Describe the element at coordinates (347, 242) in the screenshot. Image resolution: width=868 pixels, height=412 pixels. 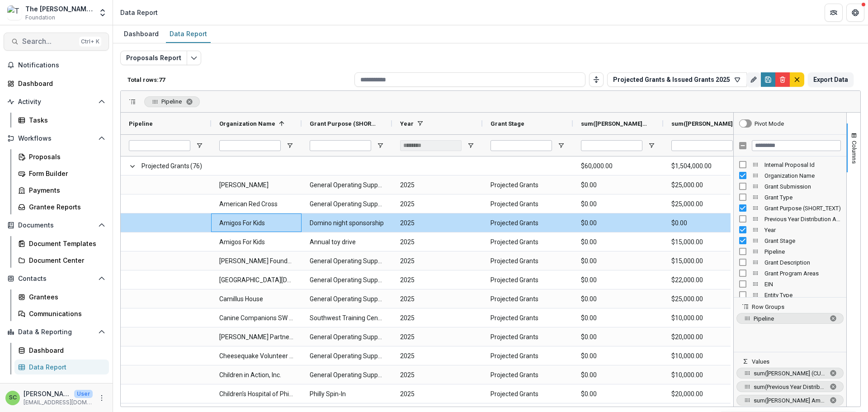
I see `span: Annual toy drive` at that location.